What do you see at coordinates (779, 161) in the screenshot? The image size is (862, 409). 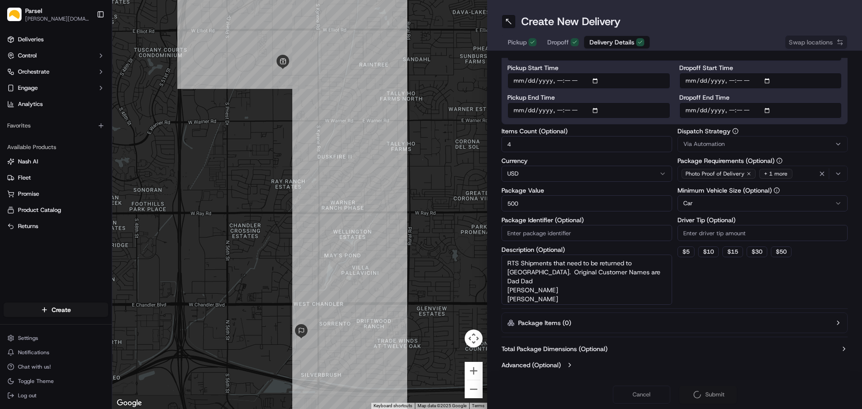 I see `button: Package Requirements (Optional)` at bounding box center [779, 161].